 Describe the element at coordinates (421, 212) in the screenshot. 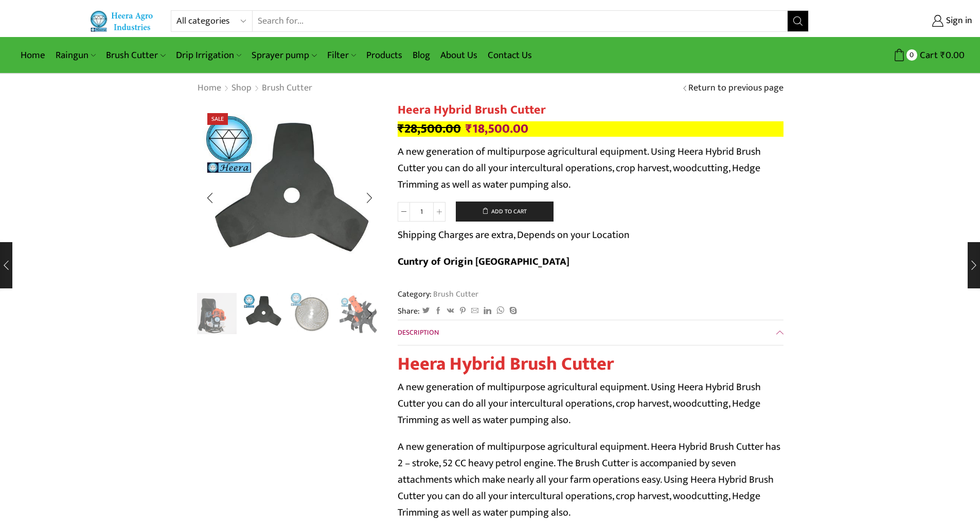

I see `input: Product quantity` at that location.